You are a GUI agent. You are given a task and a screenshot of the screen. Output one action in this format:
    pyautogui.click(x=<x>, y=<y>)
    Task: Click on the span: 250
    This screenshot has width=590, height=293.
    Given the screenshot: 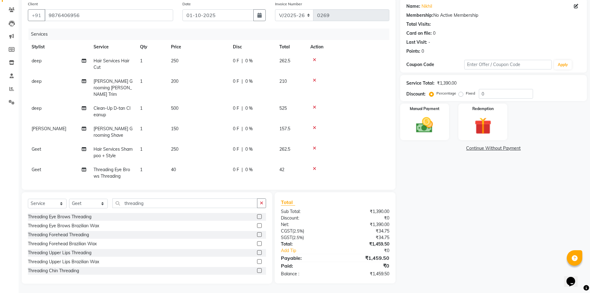 What is the action you would take?
    pyautogui.click(x=175, y=61)
    